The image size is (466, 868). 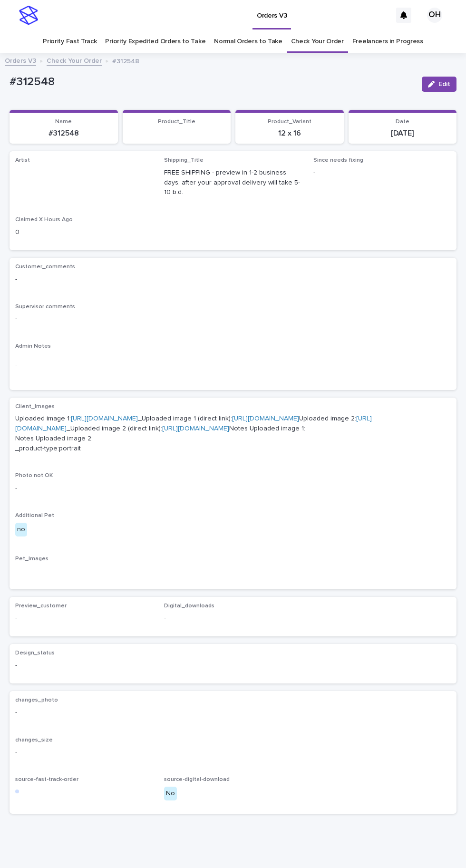 I want to click on span: Design_status, so click(x=35, y=653).